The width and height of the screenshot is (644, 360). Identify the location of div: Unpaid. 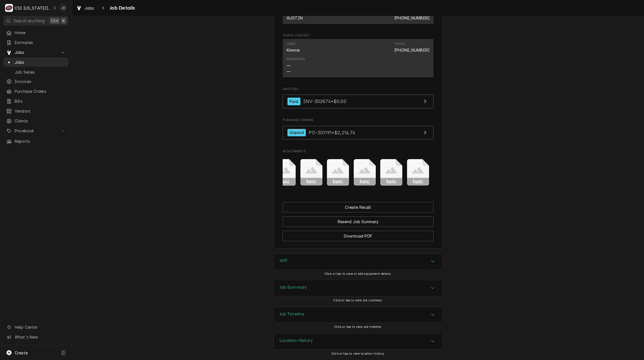
(296, 133).